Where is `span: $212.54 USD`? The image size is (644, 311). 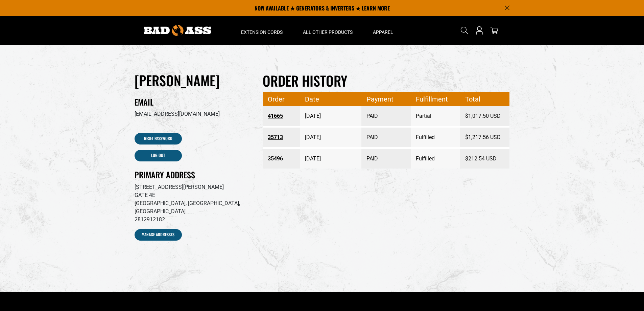
span: $212.54 USD is located at coordinates (484, 158).